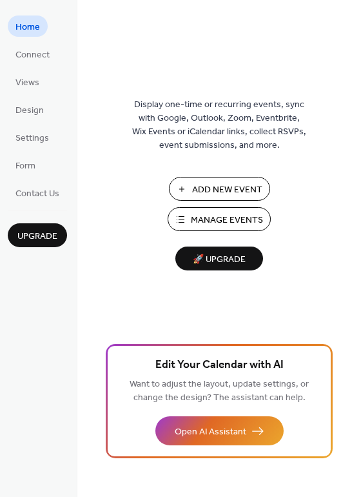  Describe the element at coordinates (32, 54) in the screenshot. I see `a: Connect` at that location.